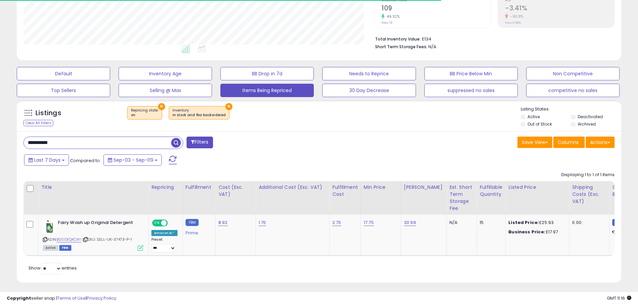 This screenshot has width=638, height=305. What do you see at coordinates (48, 113) in the screenshot?
I see `h5: Listings` at bounding box center [48, 113].